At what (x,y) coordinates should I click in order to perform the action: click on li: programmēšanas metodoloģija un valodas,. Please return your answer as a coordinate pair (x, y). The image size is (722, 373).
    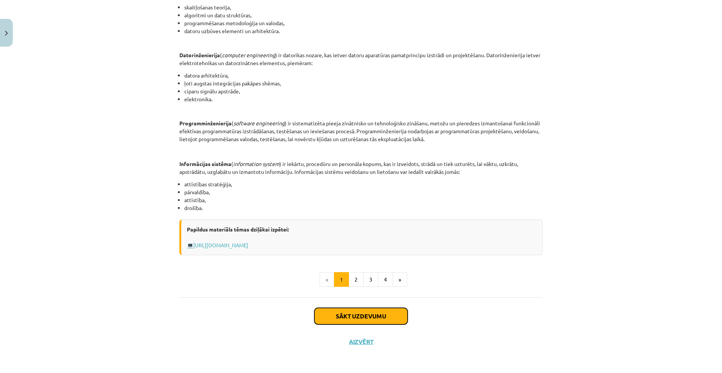
    Looking at the image, I should click on (363, 23).